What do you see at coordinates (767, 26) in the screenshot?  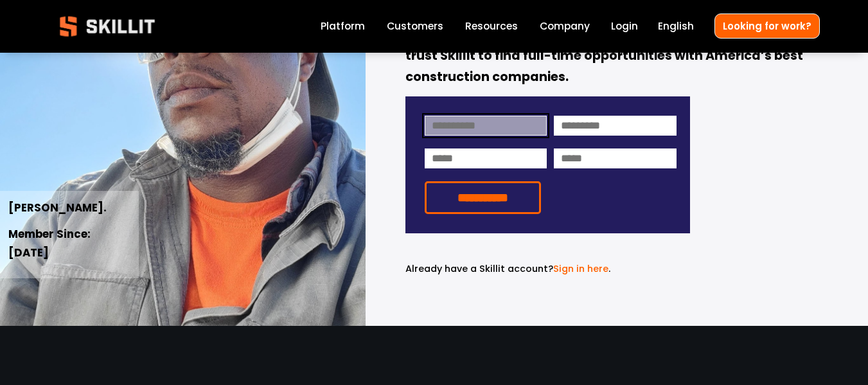 I see `a: Looking for work?` at bounding box center [767, 26].